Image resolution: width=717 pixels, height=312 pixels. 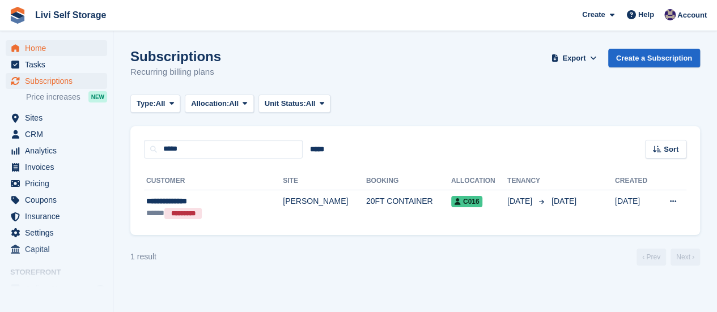 I want to click on span: C016, so click(x=467, y=202).